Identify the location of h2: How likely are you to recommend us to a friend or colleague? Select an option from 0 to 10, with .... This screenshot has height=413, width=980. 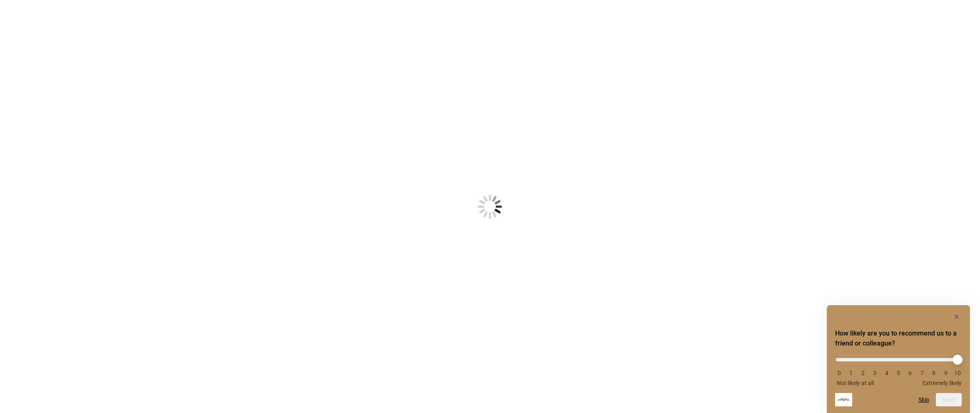
(898, 339).